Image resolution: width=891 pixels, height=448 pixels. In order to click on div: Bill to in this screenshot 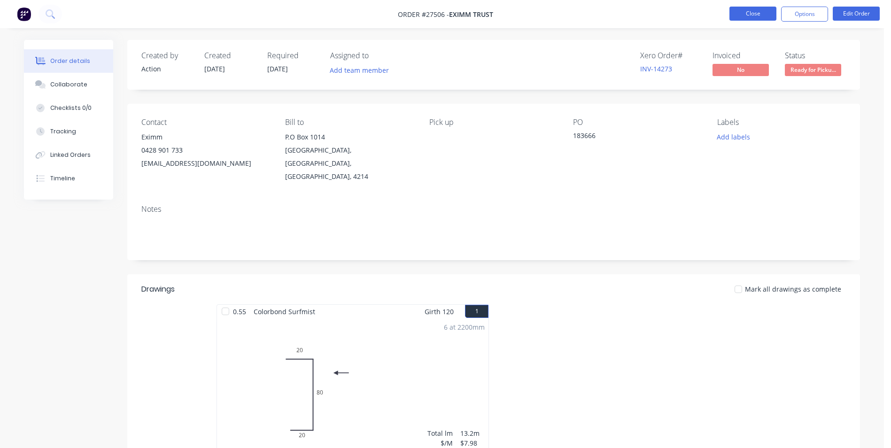, I will do `click(349, 122)`.